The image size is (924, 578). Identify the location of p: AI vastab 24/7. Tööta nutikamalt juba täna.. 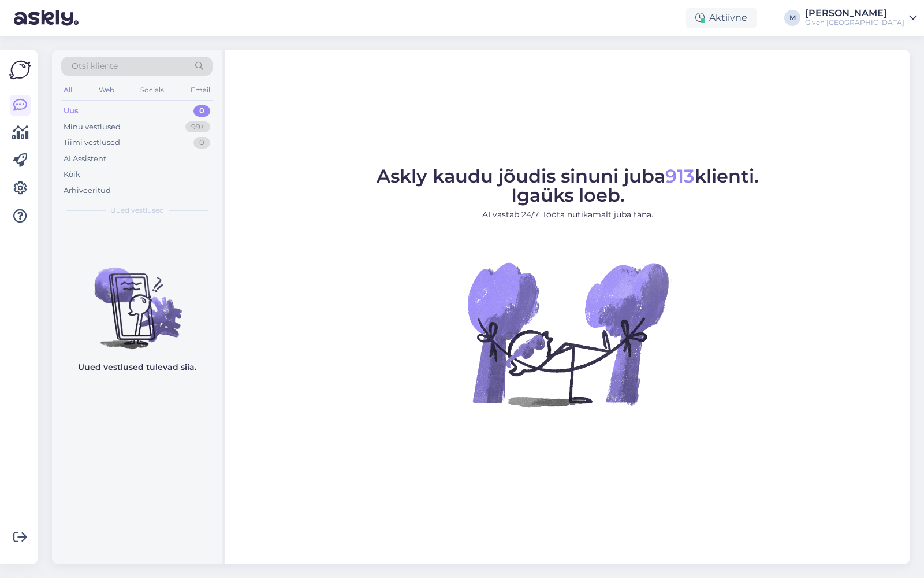
(567, 214).